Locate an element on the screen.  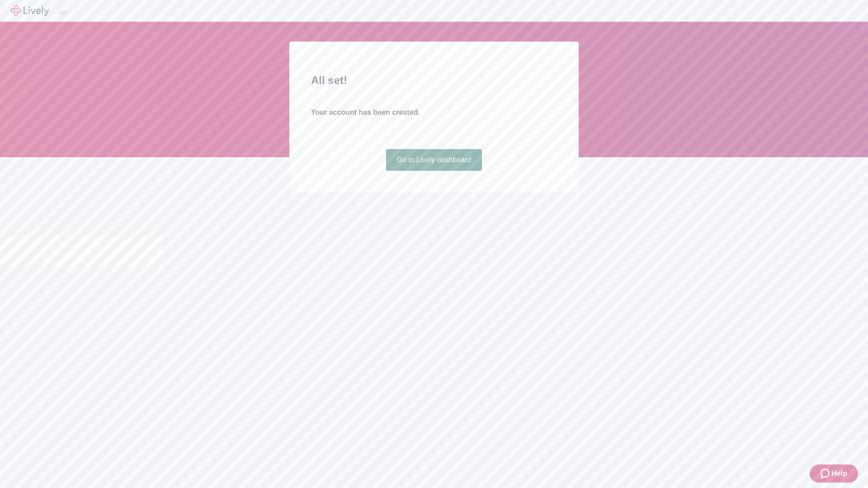
img: Lively is located at coordinates (30, 11).